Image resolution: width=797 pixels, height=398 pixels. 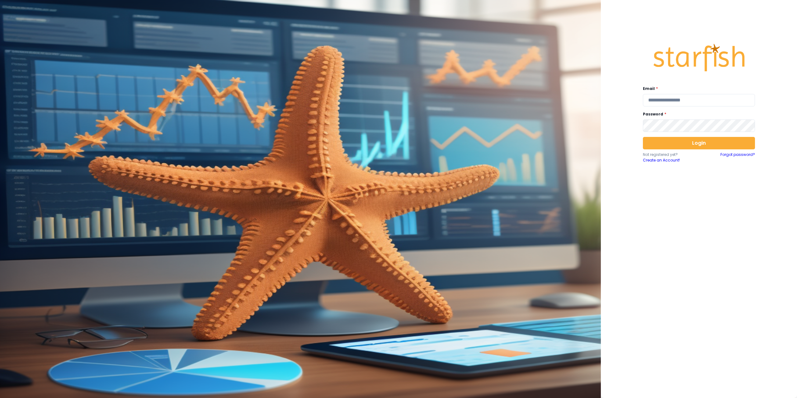 What do you see at coordinates (699, 58) in the screenshot?
I see `img: Logo.42cb71d561138c82c4ab.png` at bounding box center [699, 58].